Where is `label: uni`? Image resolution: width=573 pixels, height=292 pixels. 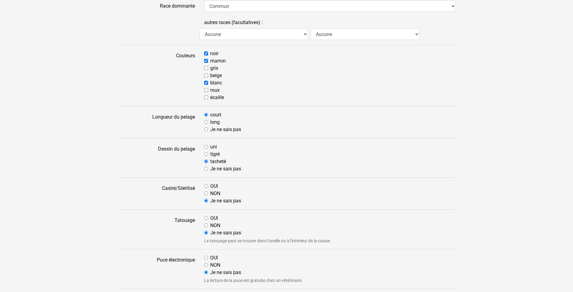 label: uni is located at coordinates (214, 147).